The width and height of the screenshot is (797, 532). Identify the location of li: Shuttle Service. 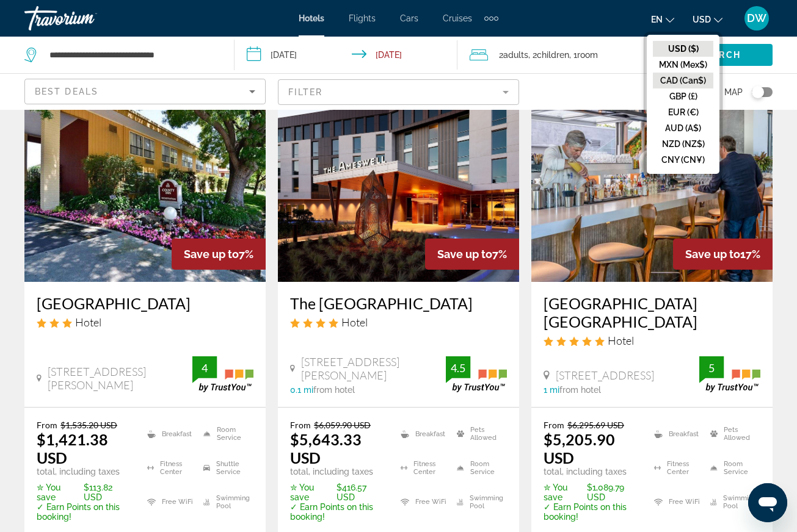
(226, 469).